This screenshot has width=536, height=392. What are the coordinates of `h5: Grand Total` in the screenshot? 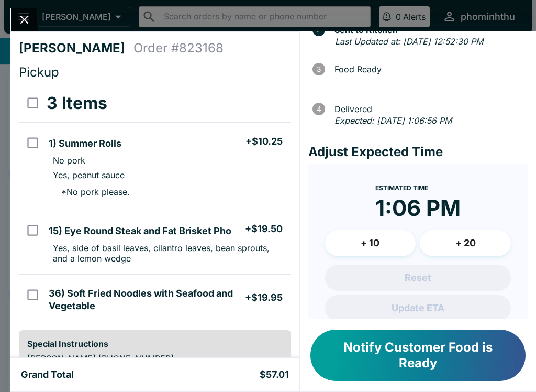 It's located at (47, 375).